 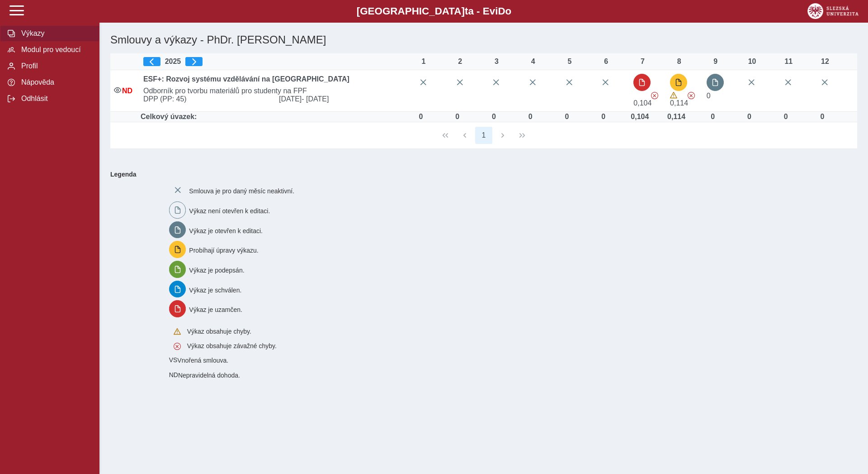 I want to click on span: Vnořená smlouva., so click(x=202, y=360).